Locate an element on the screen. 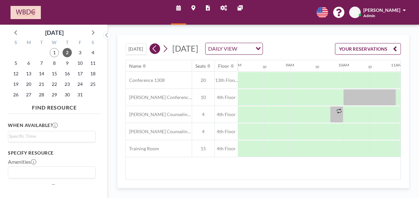 This screenshot has height=198, width=419. h4: FIND RESOURCE is located at coordinates (54, 106).